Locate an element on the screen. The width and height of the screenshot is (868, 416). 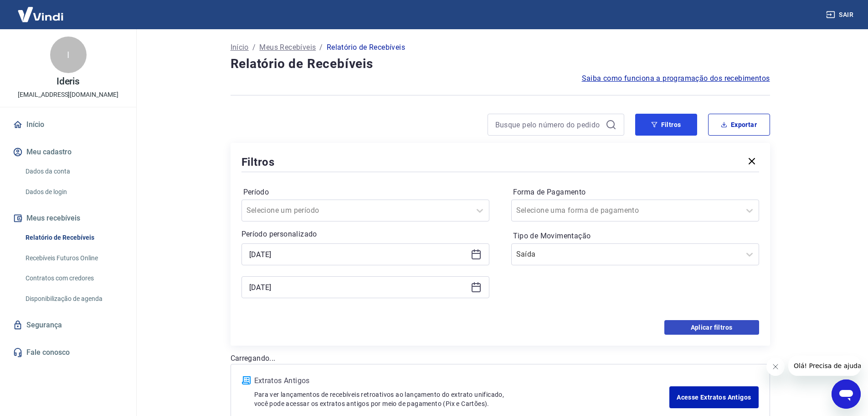
button: Aplicar filtros is located at coordinates (712, 327).